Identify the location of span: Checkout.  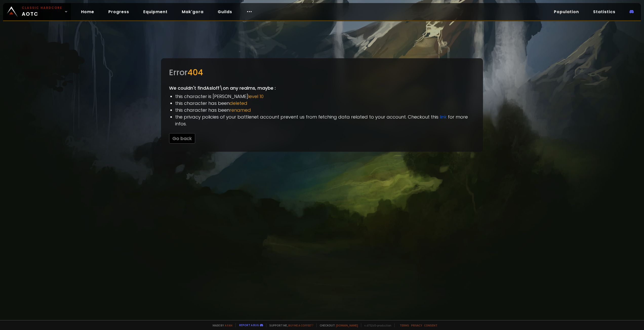
(337, 325).